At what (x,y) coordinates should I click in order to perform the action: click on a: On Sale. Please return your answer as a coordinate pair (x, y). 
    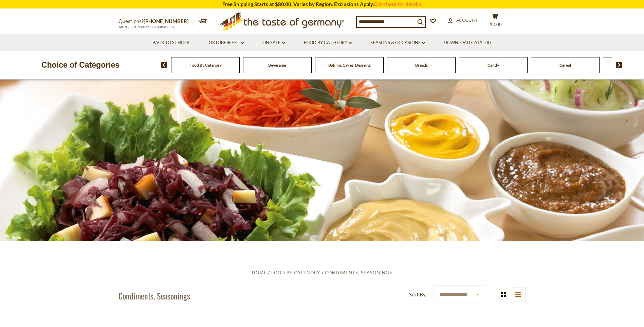
    Looking at the image, I should click on (273, 43).